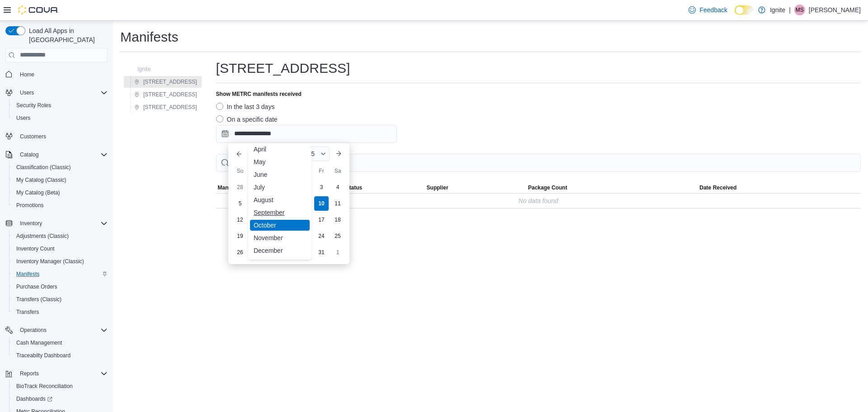  What do you see at coordinates (30, 205) in the screenshot?
I see `a: Promotions` at bounding box center [30, 205].